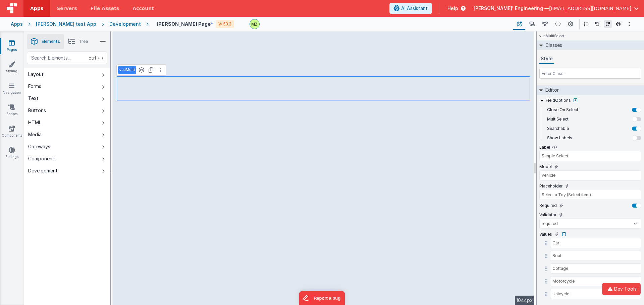 The image size is (644, 305). What do you see at coordinates (630, 24) in the screenshot?
I see `button: Options` at bounding box center [630, 24].